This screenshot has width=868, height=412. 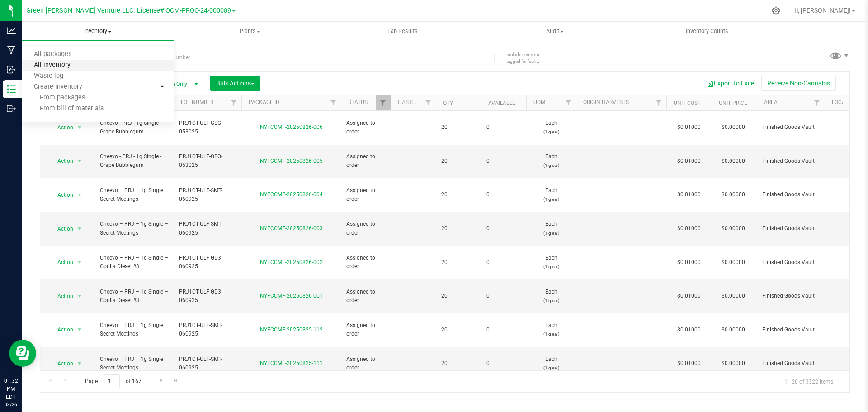 I want to click on inline-svg: Inventory, so click(x=11, y=89).